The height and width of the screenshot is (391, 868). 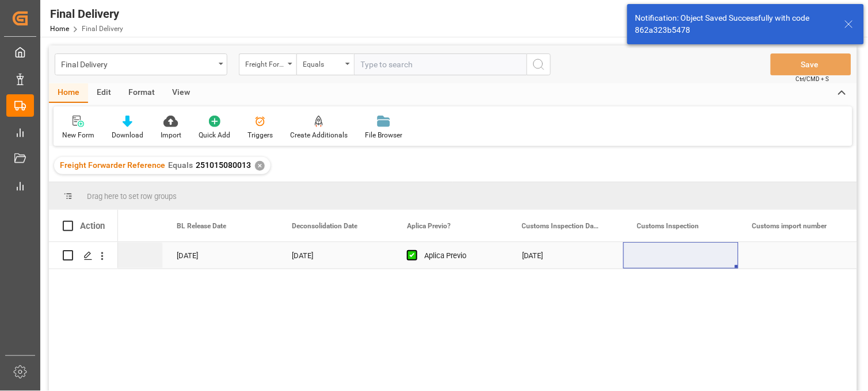 What do you see at coordinates (104, 93) in the screenshot?
I see `div: Edit` at bounding box center [104, 93].